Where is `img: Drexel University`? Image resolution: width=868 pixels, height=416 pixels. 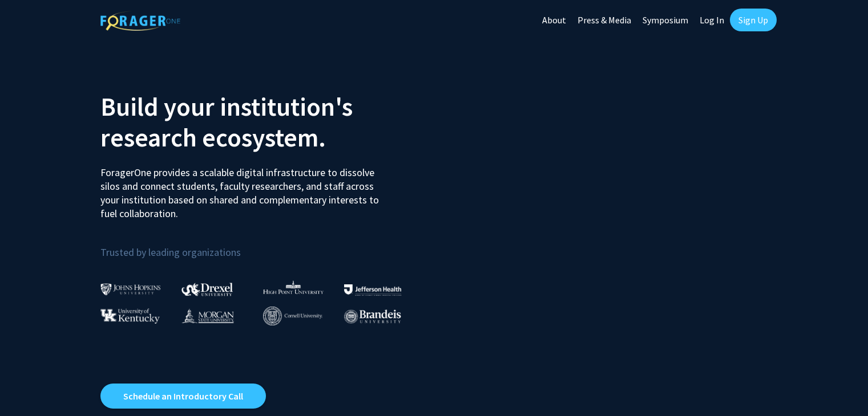
img: Drexel University is located at coordinates (207, 289).